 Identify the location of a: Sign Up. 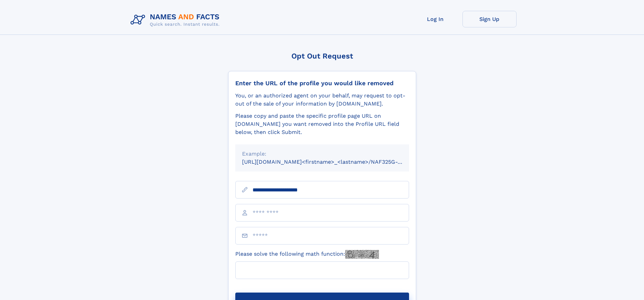
(489, 19).